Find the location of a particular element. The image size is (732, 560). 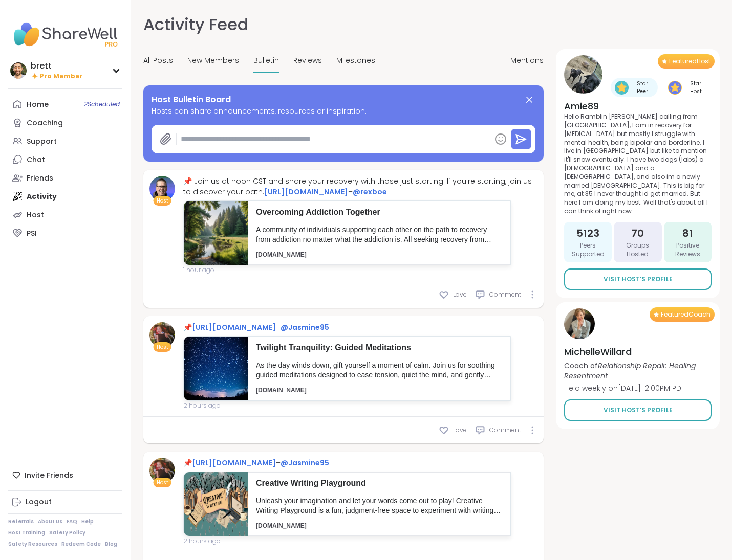

a: Chat is located at coordinates (65, 160).